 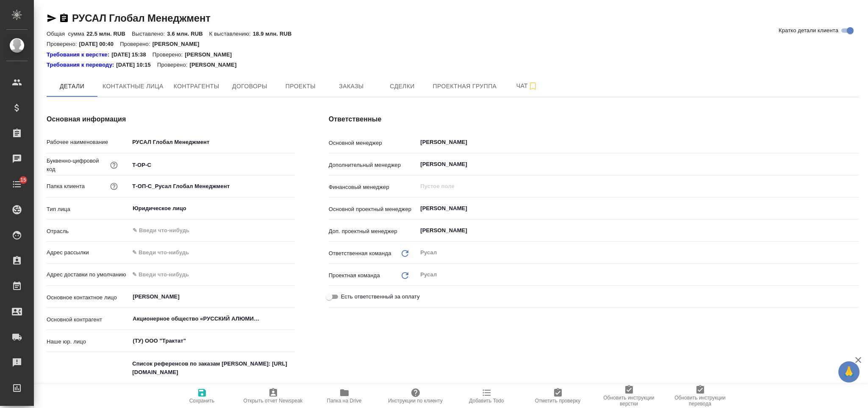 I want to click on p: Основной проектный менеджер, so click(x=373, y=209).